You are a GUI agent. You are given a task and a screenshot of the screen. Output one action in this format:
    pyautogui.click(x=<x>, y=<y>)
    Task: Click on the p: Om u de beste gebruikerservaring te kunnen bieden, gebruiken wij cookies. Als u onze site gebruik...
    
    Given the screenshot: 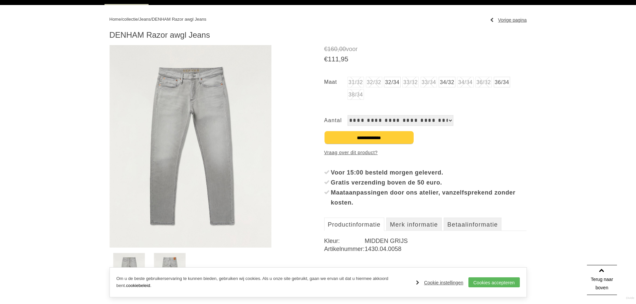 What is the action you would take?
    pyautogui.click(x=263, y=283)
    